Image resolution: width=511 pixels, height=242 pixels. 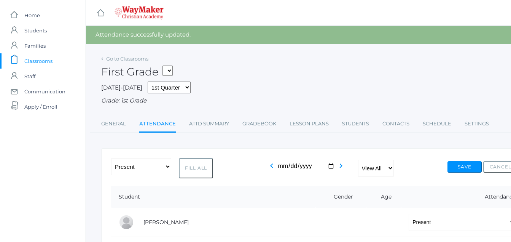 I want to click on th: Student, so click(x=213, y=197).